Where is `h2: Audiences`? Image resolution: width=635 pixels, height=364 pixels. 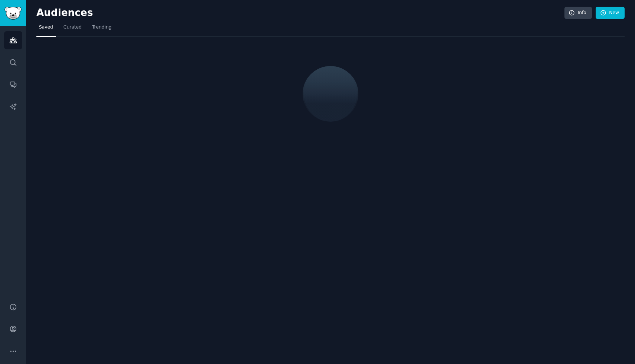 h2: Audiences is located at coordinates (300, 13).